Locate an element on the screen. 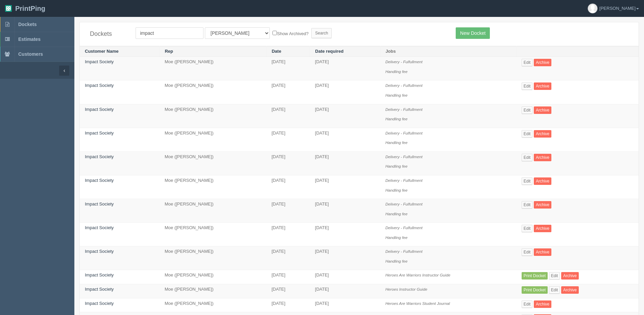  input: Customer Name is located at coordinates (169, 33).